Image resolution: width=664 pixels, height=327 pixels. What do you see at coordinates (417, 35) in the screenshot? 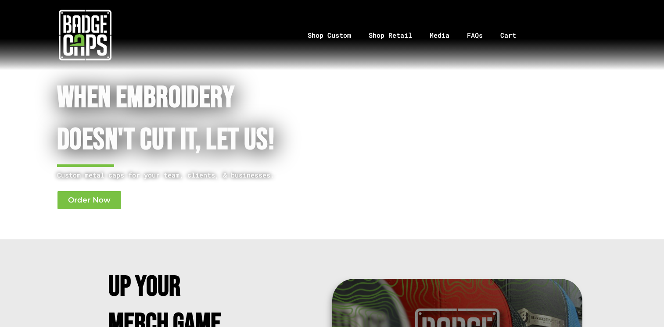
I see `nav: Menu` at bounding box center [417, 35].